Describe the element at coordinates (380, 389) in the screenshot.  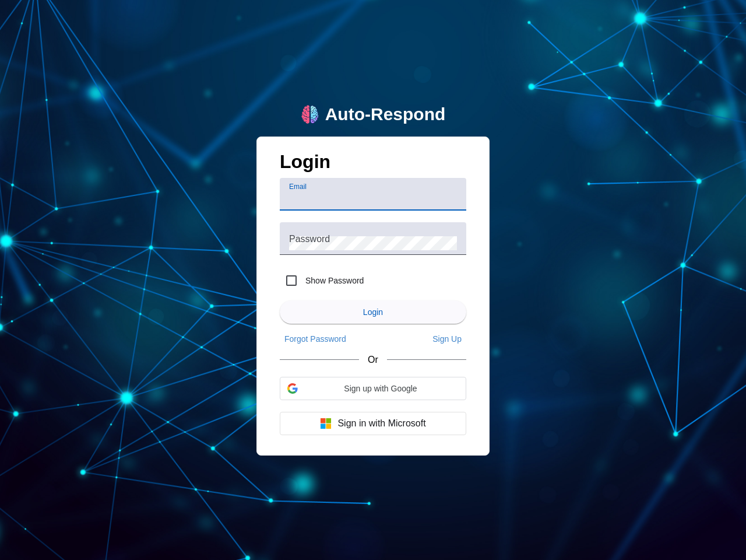
I see `span: Sign up with Google` at that location.